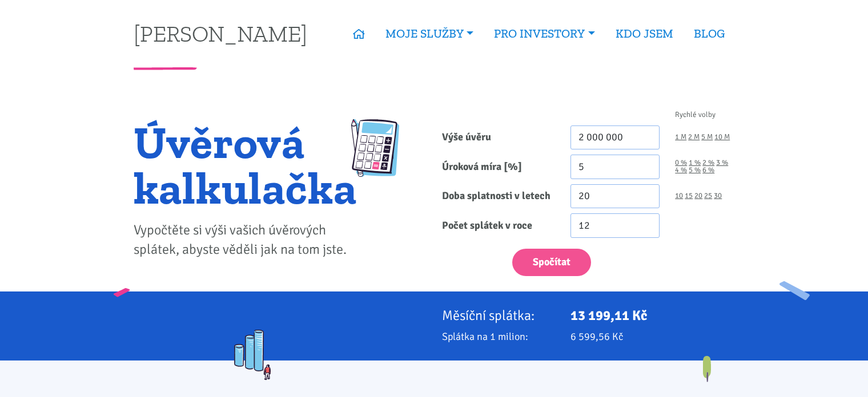 The image size is (868, 397). What do you see at coordinates (498, 337) in the screenshot?
I see `p: Splátka na 1 milion:` at bounding box center [498, 337].